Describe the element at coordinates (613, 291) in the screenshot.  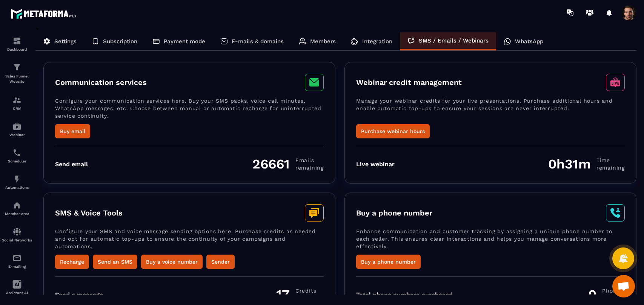
I see `span: Phone` at that location.